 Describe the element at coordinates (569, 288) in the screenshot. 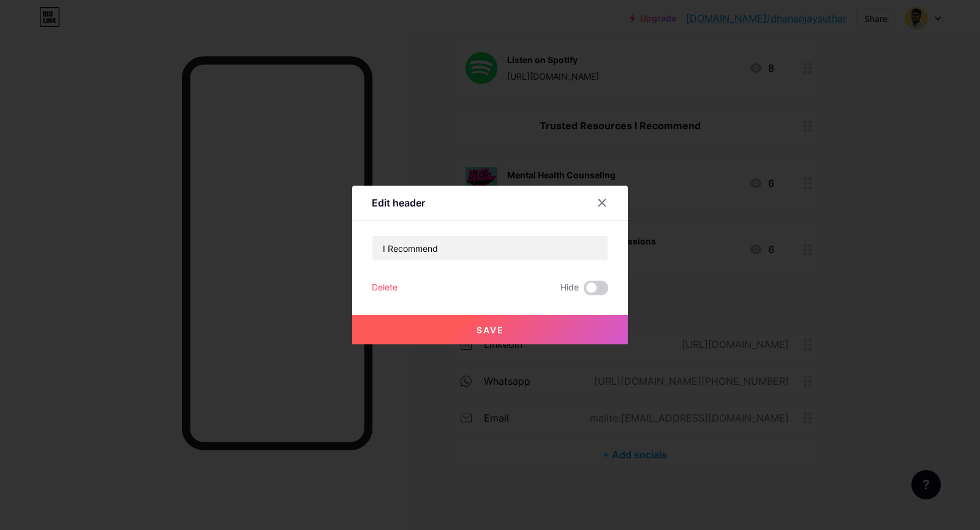

I see `span: Hide` at that location.